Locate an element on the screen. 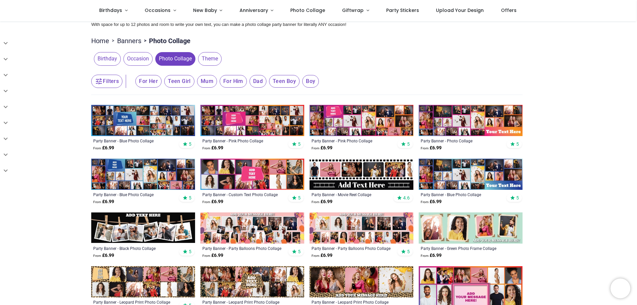  img: Personalised Party Banner - Party Balloons Photo Collage - 17 Photo Upload is located at coordinates (361, 228).